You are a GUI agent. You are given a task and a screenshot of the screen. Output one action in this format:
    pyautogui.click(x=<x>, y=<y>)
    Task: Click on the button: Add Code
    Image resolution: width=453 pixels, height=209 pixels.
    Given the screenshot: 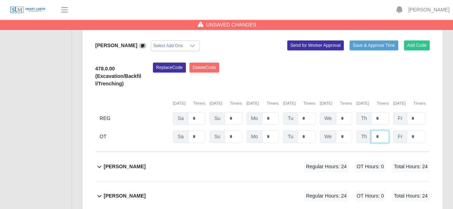 What is the action you would take?
    pyautogui.click(x=417, y=45)
    